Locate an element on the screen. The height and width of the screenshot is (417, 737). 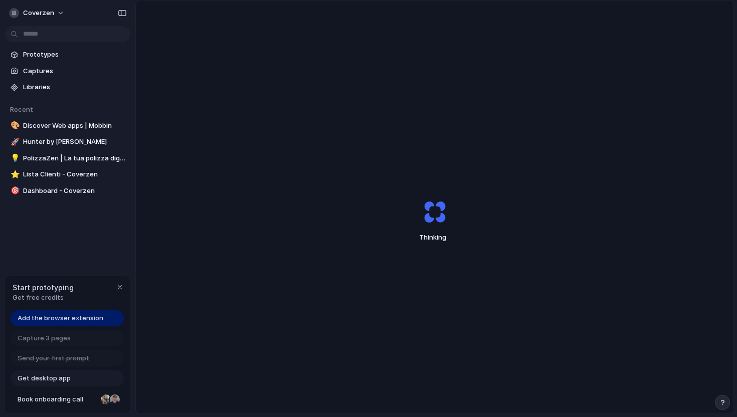
span: Libraries is located at coordinates (75, 87).